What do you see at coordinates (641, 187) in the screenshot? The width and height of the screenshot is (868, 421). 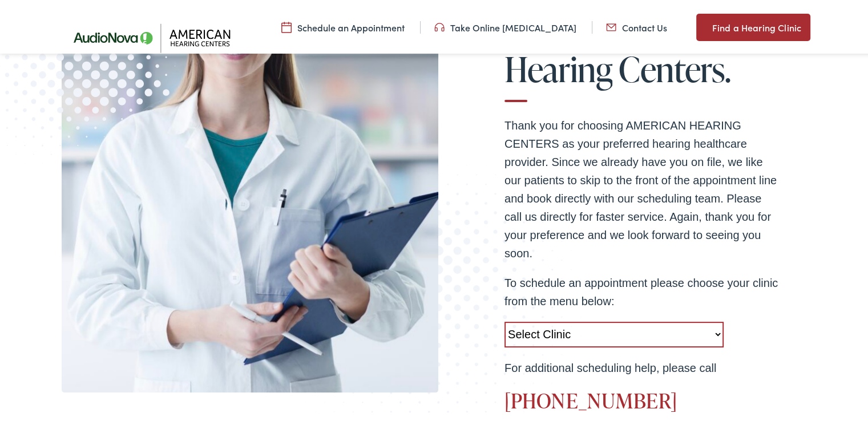 I see `p: Thank you for choosing AMERICAN HEARING CENTERS as your preferred hearing healthcare provider. Si...` at bounding box center [641, 187].